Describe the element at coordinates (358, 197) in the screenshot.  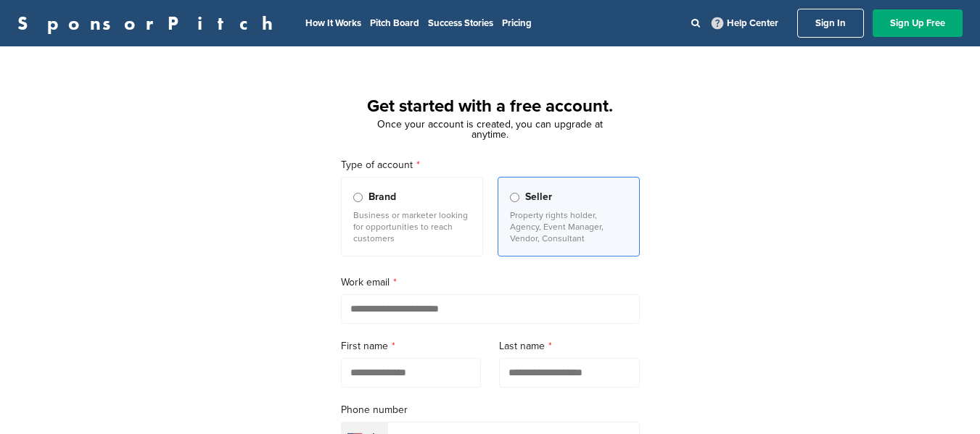
I see `input: Brand Business or marketer looking for opportunities to reach customers` at that location.